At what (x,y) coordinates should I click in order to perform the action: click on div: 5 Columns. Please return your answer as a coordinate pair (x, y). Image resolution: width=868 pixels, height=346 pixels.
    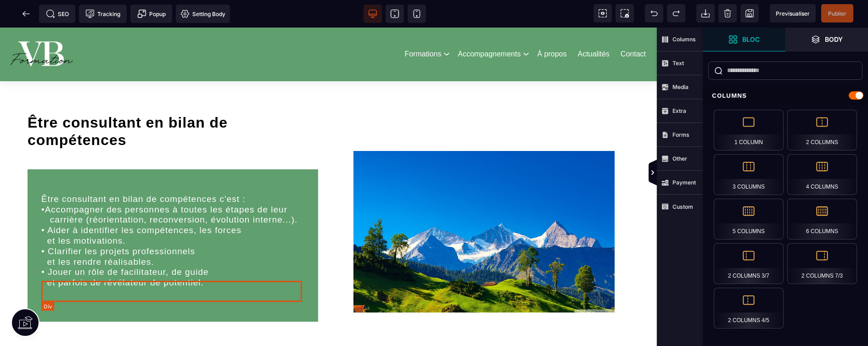
    Looking at the image, I should click on (748, 218).